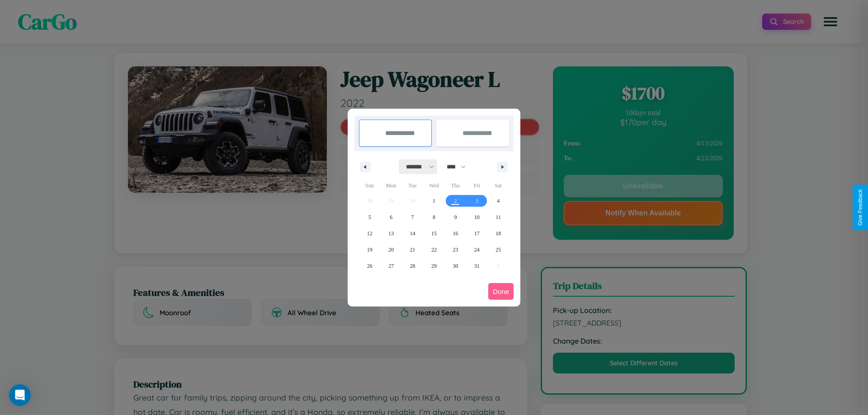 This screenshot has height=415, width=868. I want to click on button: Done, so click(500, 291).